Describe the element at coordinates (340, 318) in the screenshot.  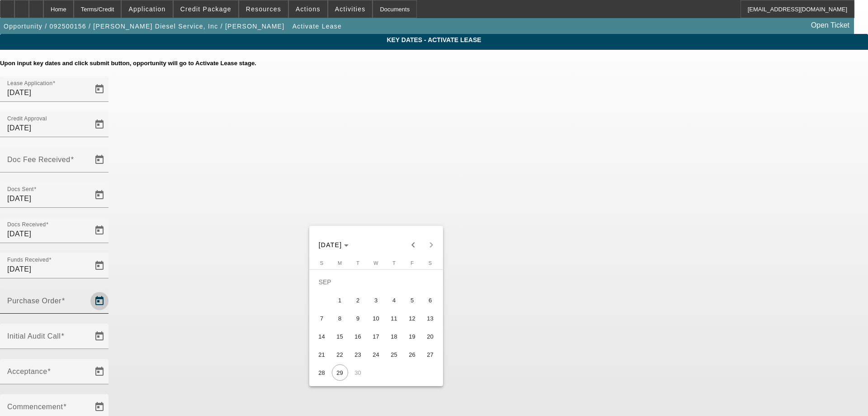
I see `button: September 8, 2025` at that location.